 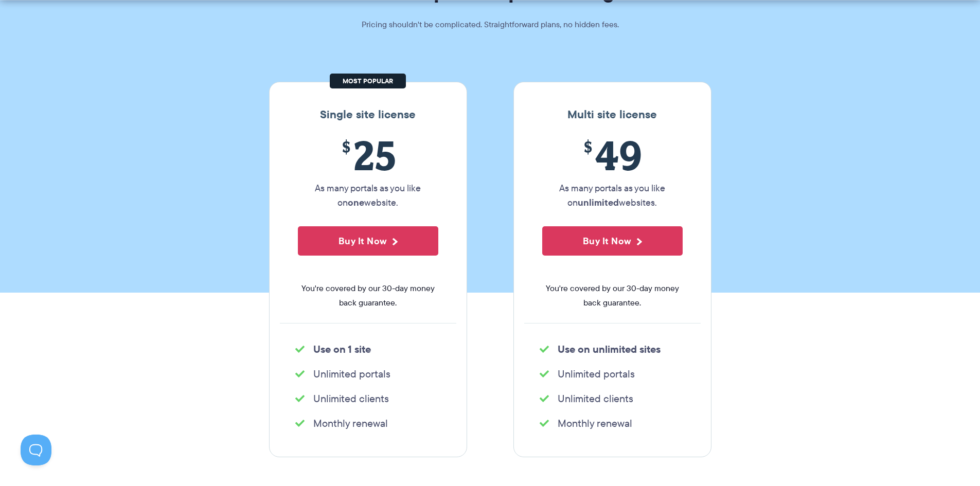 I want to click on span: 49, so click(x=612, y=155).